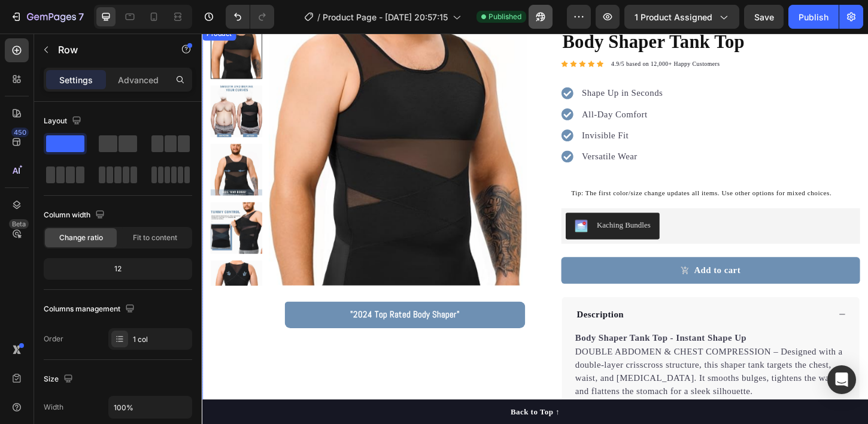 Image resolution: width=868 pixels, height=424 pixels. I want to click on p: DOUBLE ABDOMEN & CHEST COMPRESSION – Designed with a double-layer crisscross structure, this shap..., so click(546, 364).